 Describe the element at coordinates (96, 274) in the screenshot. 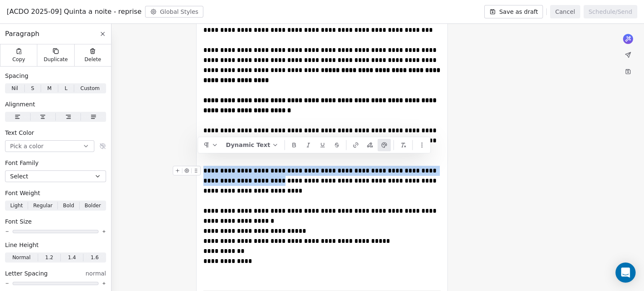

I see `span: normal` at that location.